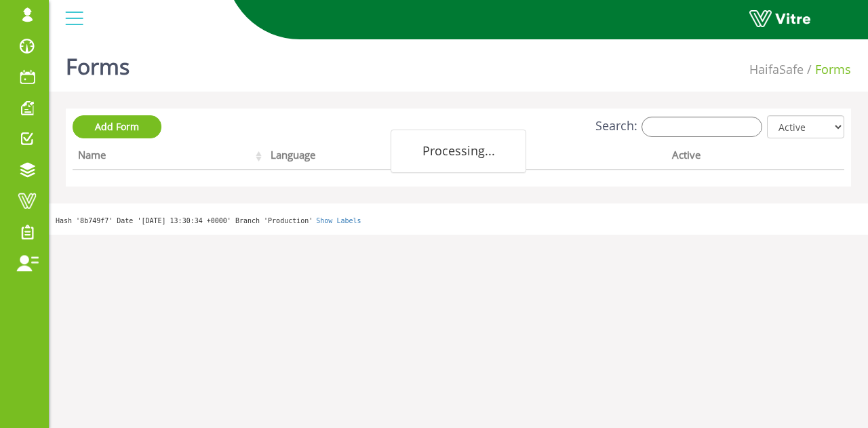  What do you see at coordinates (567, 158) in the screenshot?
I see `th: Company` at bounding box center [567, 158].